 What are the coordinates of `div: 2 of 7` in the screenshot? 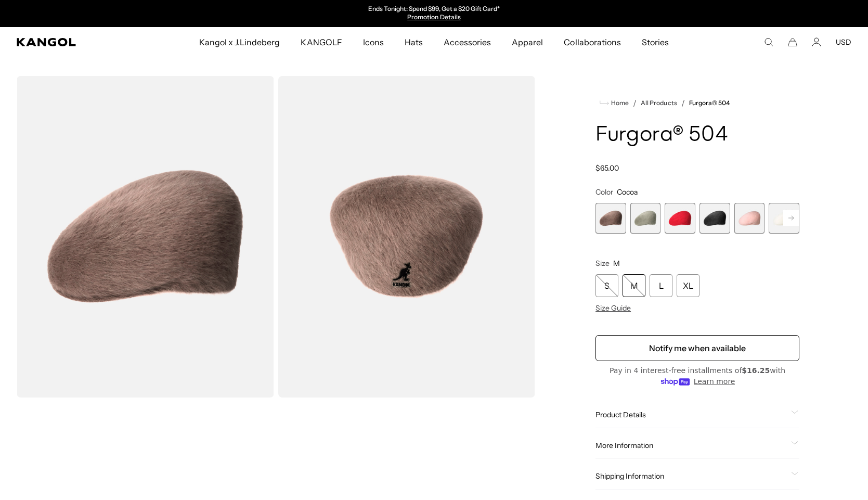 It's located at (645, 218).